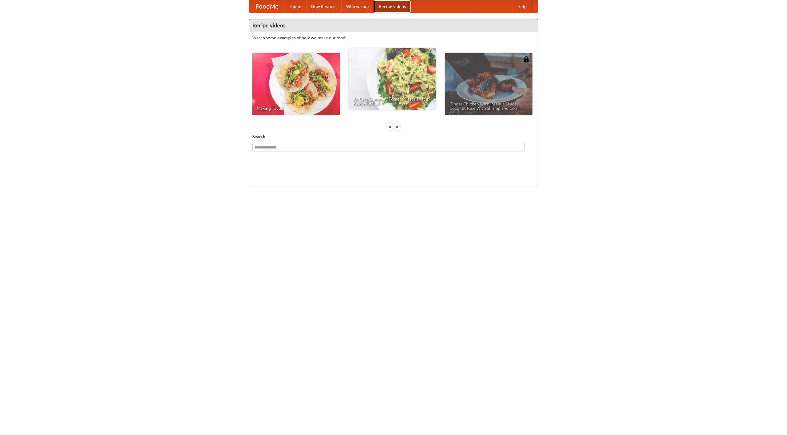 This screenshot has width=787, height=435. I want to click on a: Help, so click(522, 6).